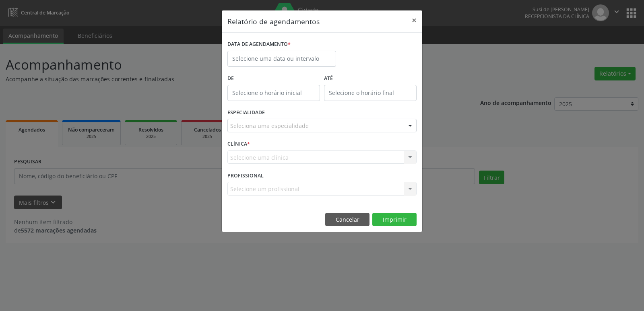 This screenshot has height=311, width=644. What do you see at coordinates (274, 93) in the screenshot?
I see `input: Selecione o horário inicial` at bounding box center [274, 93].